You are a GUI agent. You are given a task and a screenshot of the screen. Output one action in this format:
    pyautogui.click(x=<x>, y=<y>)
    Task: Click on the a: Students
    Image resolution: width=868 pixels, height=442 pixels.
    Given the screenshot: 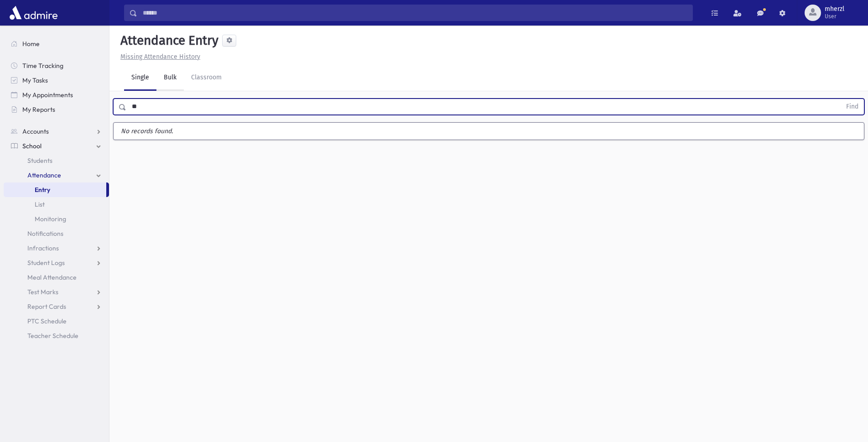 What is the action you would take?
    pyautogui.click(x=56, y=161)
    